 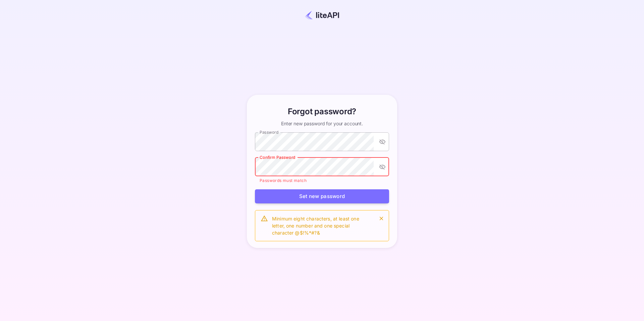 I want to click on label: Password, so click(x=269, y=132).